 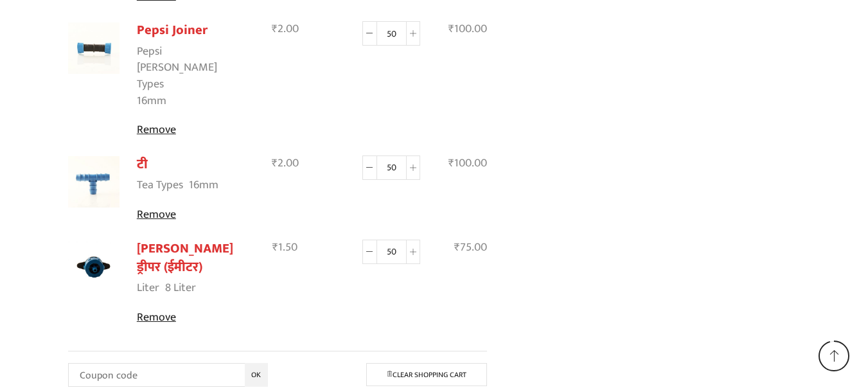 What do you see at coordinates (168, 375) in the screenshot?
I see `input: Coupon code` at bounding box center [168, 375].